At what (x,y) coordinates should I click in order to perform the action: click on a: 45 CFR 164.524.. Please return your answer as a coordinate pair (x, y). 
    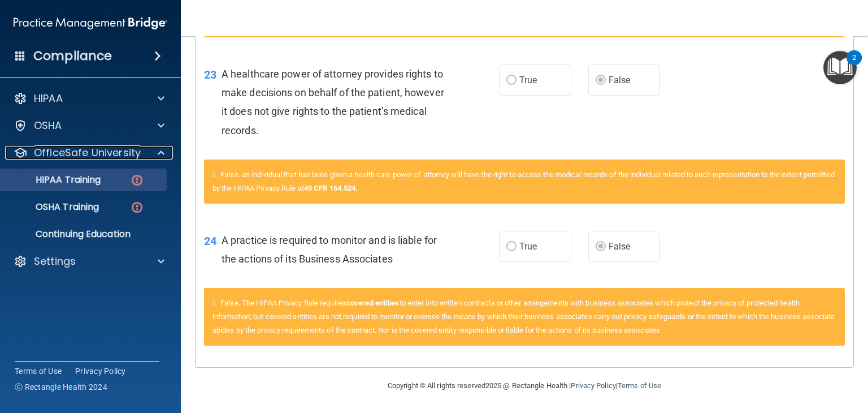
    Looking at the image, I should click on (331, 188).